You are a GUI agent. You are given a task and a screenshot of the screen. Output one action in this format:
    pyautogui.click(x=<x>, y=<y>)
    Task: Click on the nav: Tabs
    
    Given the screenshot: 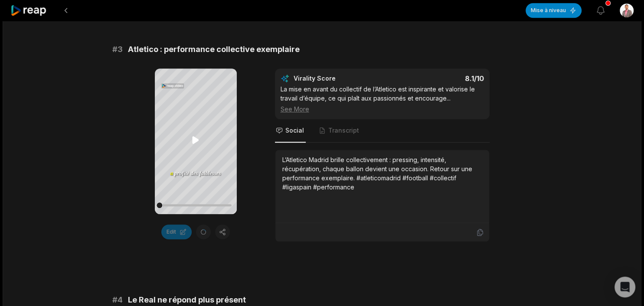 What is the action you would take?
    pyautogui.click(x=382, y=130)
    